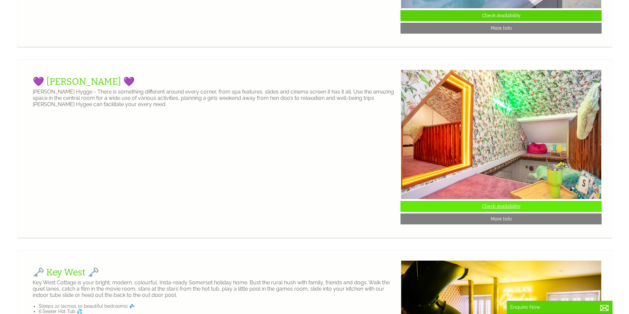  I want to click on img: HYGGE_23-07-11_0033.original.JPG, so click(501, 135).